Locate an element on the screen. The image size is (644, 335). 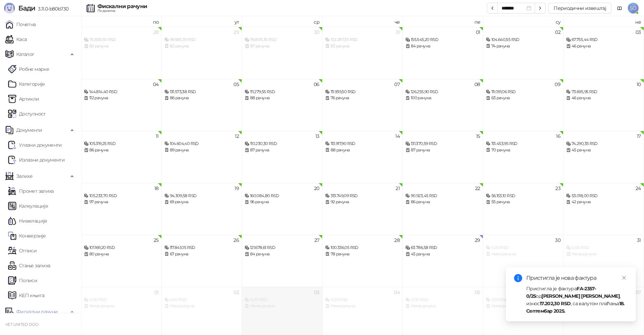
div: 13 is located at coordinates (318, 136).